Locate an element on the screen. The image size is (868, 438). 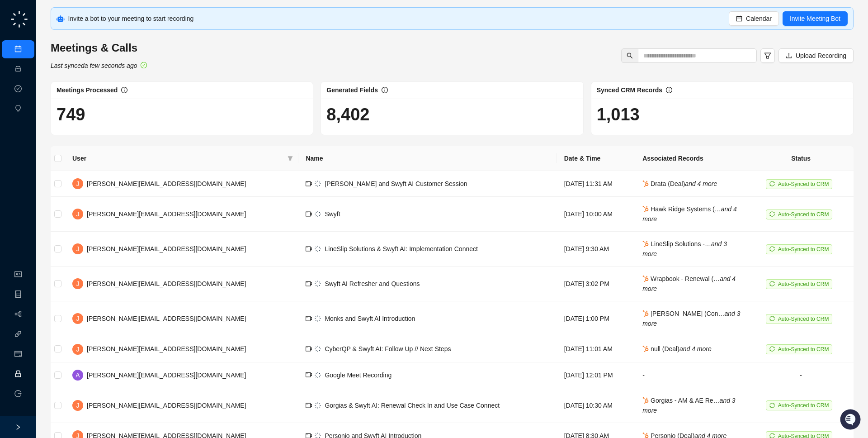
span: right is located at coordinates (18, 427).